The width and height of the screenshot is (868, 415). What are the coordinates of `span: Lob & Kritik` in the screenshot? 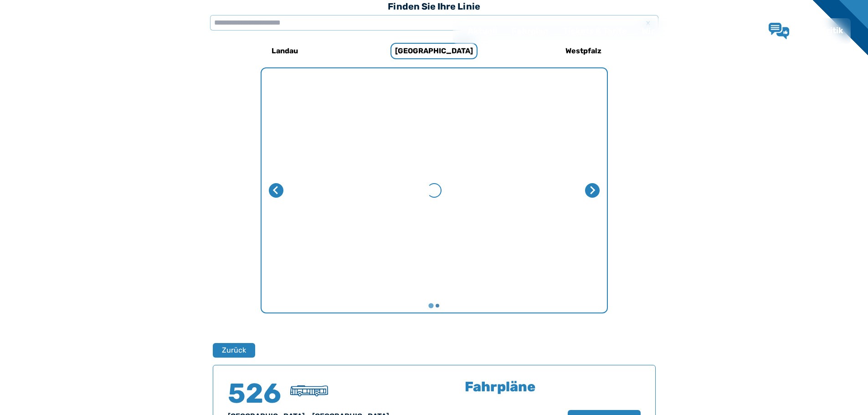 It's located at (820, 31).